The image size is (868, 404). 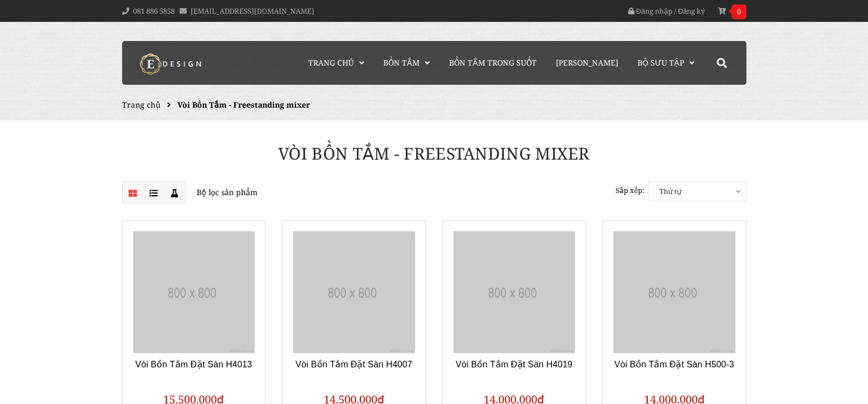 What do you see at coordinates (630, 190) in the screenshot?
I see `label: Sắp xếp:` at bounding box center [630, 190].